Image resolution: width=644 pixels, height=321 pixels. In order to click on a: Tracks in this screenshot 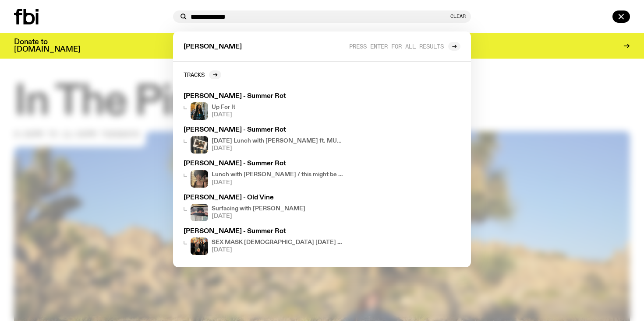, I will do `click(202, 75)`.